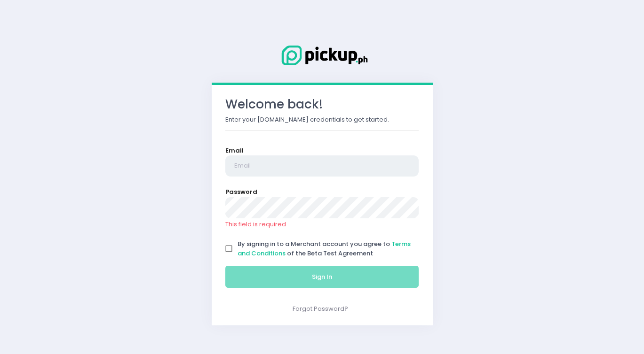  What do you see at coordinates (234, 151) in the screenshot?
I see `label: Email` at bounding box center [234, 151].